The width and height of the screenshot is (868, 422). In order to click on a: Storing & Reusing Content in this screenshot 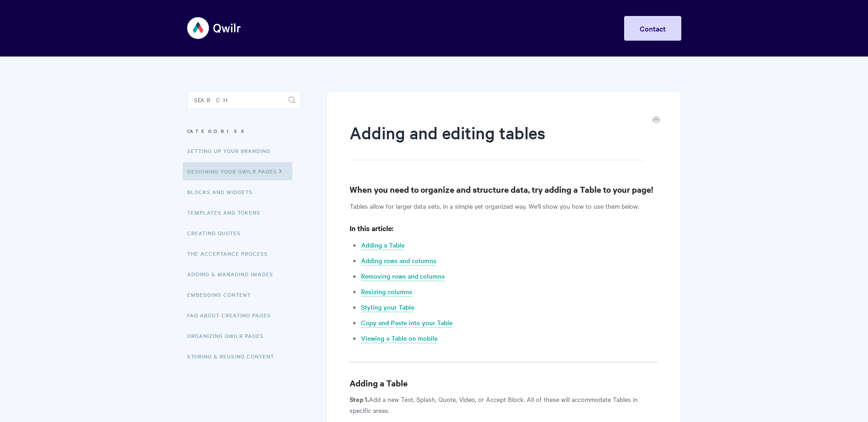, I will do `click(234, 356)`.